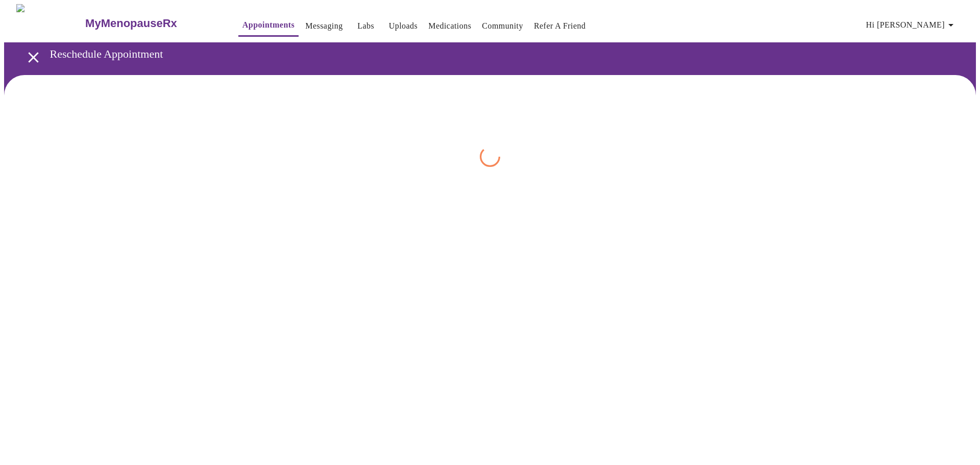 This screenshot has height=465, width=980. I want to click on a: Refer a Friend, so click(560, 26).